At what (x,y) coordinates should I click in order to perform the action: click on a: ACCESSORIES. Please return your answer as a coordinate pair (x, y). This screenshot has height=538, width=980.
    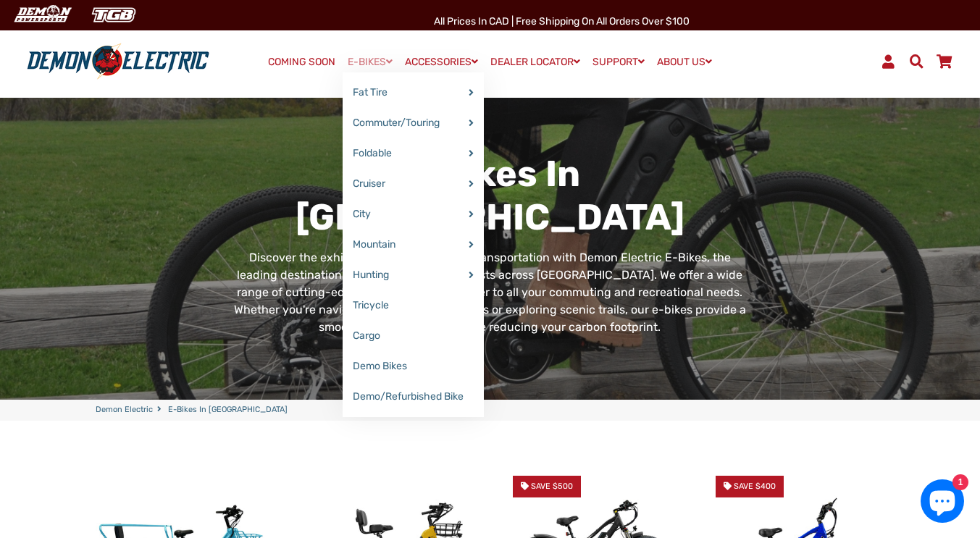
    Looking at the image, I should click on (441, 62).